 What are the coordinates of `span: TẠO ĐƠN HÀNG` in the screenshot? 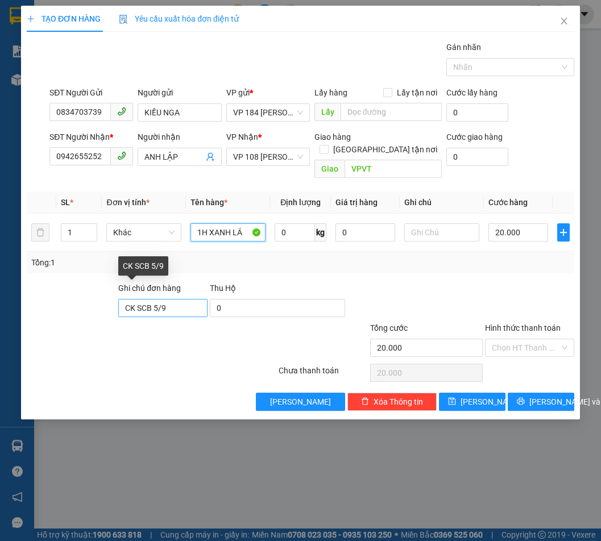 It's located at (64, 19).